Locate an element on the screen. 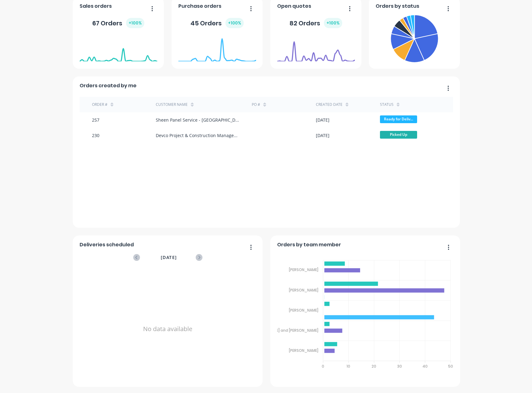 This screenshot has height=393, width=532. span: Purchase orders is located at coordinates (200, 6).